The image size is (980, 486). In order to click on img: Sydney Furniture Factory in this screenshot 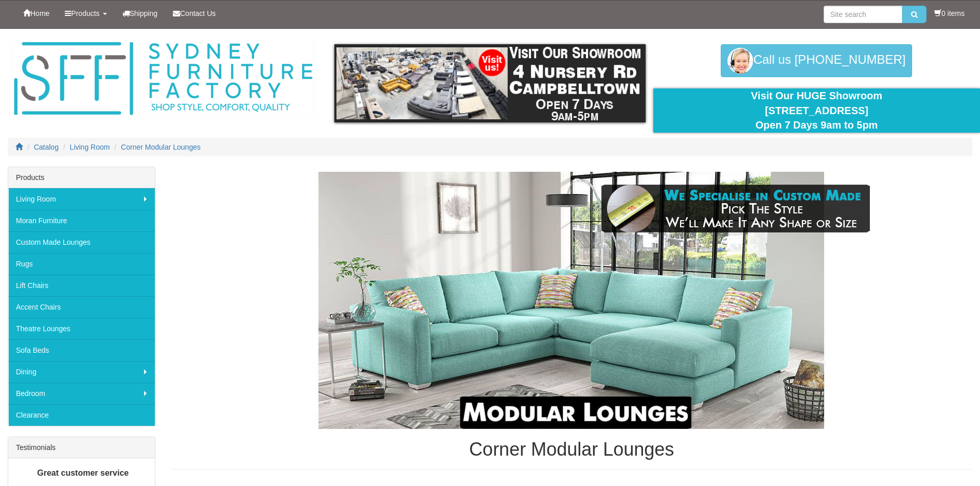, I will do `click(163, 79)`.